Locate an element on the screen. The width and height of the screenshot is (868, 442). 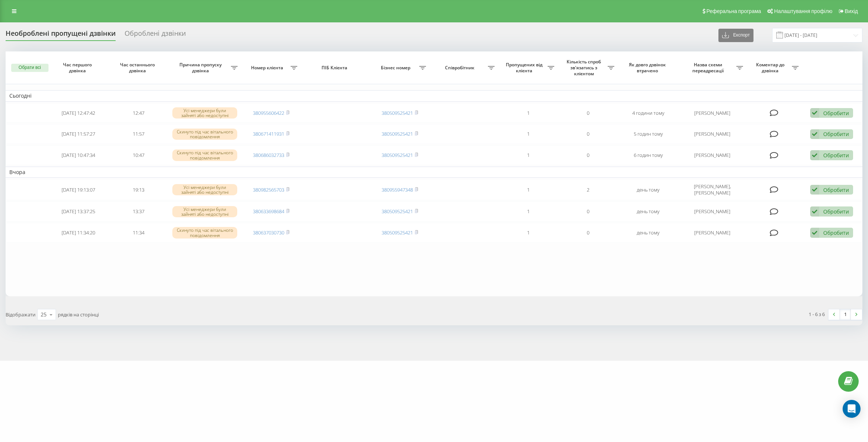
td: 13:37 is located at coordinates (138, 212).